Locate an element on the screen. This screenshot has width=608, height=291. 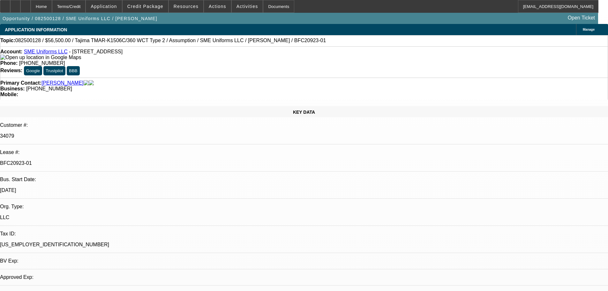
span: Actions is located at coordinates (217, 6).